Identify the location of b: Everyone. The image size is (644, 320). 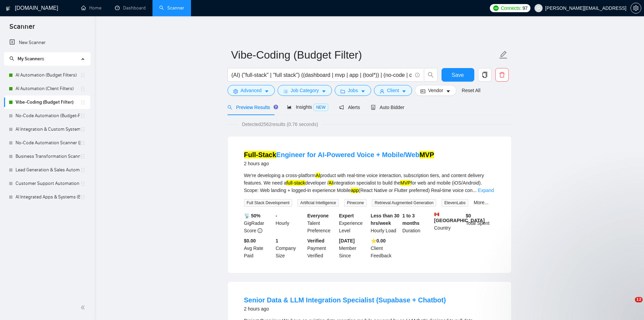
(318, 215).